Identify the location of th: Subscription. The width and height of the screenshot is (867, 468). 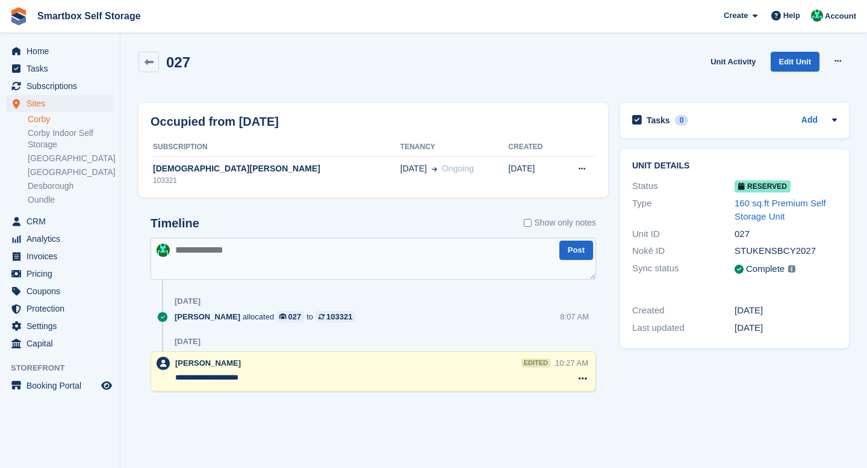
(275, 147).